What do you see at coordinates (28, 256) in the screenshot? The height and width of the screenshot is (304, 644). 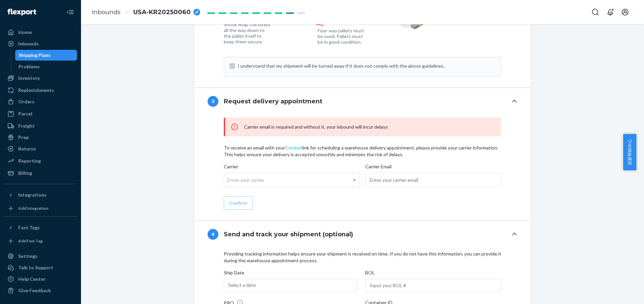 I see `div: Settings` at bounding box center [28, 256].